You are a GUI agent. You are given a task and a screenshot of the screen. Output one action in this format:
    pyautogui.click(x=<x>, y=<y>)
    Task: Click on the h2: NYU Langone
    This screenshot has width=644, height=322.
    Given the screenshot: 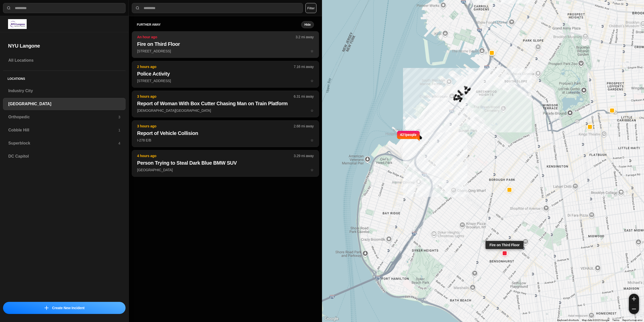 What is the action you would take?
    pyautogui.click(x=64, y=46)
    